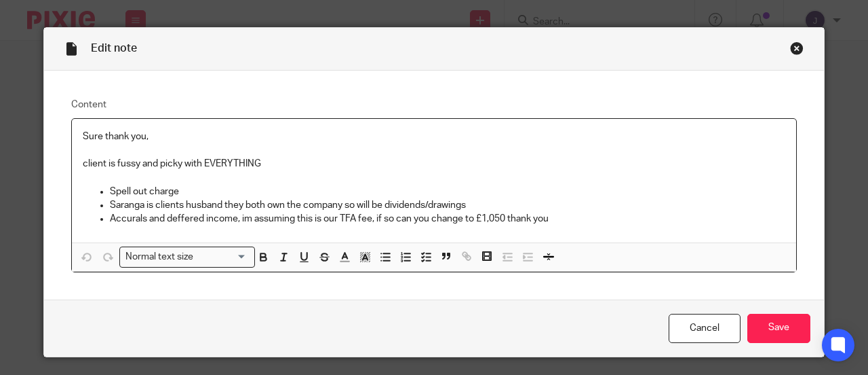 Image resolution: width=868 pixels, height=375 pixels. Describe the element at coordinates (434, 137) in the screenshot. I see `p: Sure thank you,` at that location.